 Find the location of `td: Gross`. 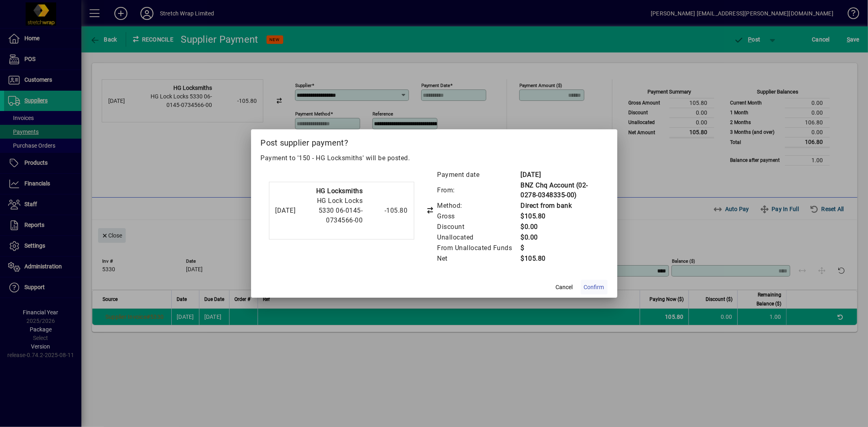

td: Gross is located at coordinates (478, 216).